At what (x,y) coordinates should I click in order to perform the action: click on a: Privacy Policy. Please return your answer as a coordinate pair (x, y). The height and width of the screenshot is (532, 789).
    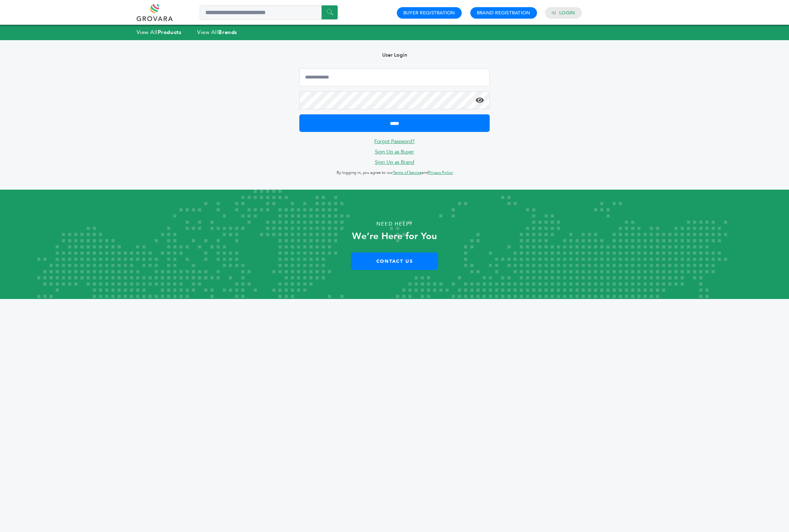
    Looking at the image, I should click on (441, 172).